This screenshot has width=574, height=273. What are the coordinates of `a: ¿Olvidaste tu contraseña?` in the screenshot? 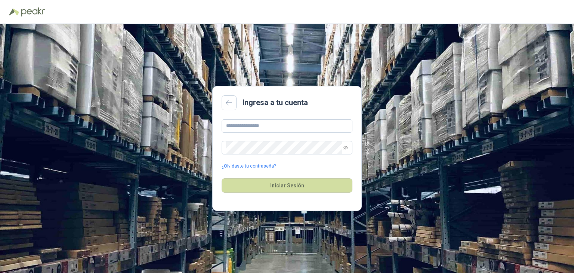 It's located at (248, 166).